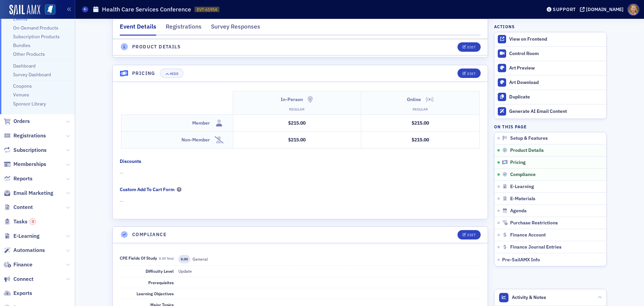  I want to click on a: Memberships, so click(25, 164).